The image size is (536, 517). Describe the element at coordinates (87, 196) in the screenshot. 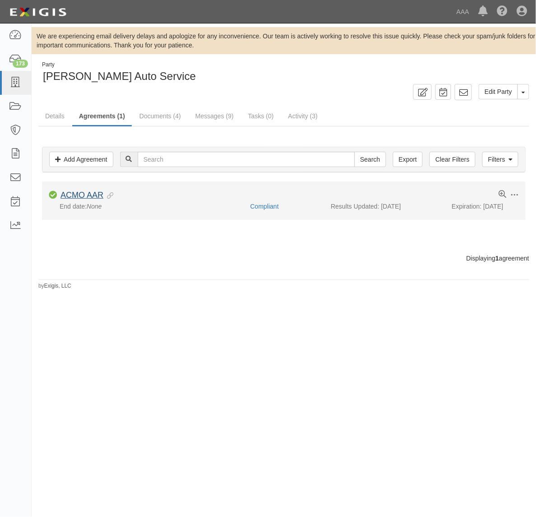

I see `div: ACMO AAR` at that location.